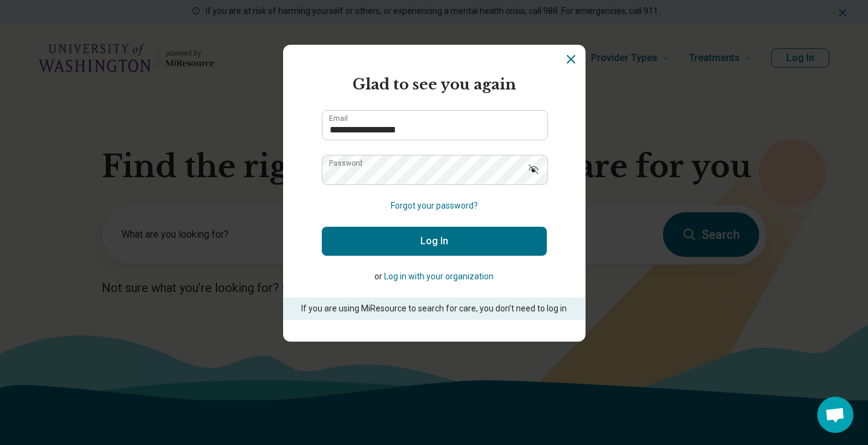 Image resolution: width=868 pixels, height=445 pixels. What do you see at coordinates (434, 193) in the screenshot?
I see `section: Login Dialog` at bounding box center [434, 193].